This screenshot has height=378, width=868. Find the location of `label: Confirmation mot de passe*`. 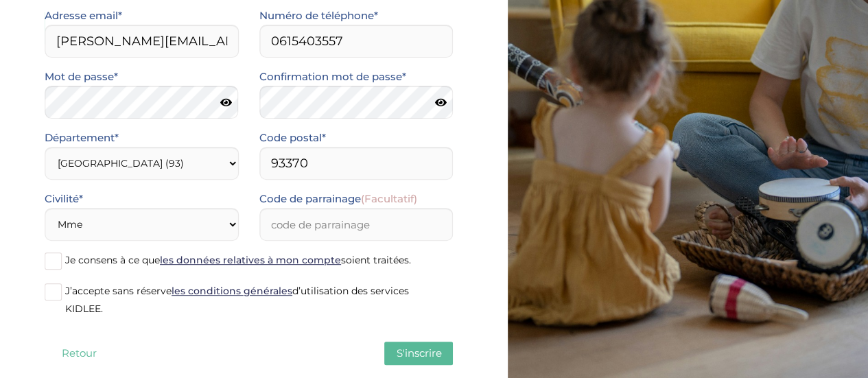

label: Confirmation mot de passe* is located at coordinates (333, 77).